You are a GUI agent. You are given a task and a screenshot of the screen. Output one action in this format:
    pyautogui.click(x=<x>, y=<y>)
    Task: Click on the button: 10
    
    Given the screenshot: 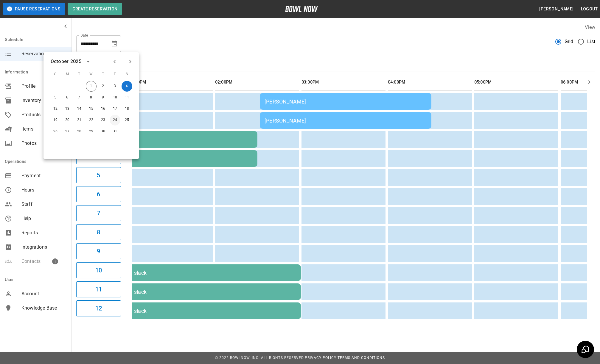 What is the action you would take?
    pyautogui.click(x=99, y=271)
    